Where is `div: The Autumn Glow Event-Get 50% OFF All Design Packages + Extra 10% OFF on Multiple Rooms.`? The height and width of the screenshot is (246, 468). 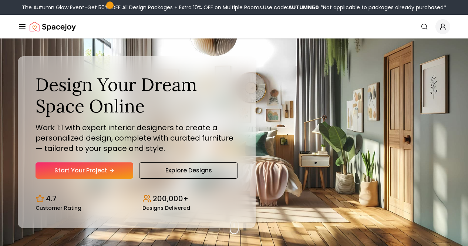
div: The Autumn Glow Event-Get 50% OFF All Design Packages + Extra 10% OFF on Multiple Rooms. is located at coordinates (234, 7).